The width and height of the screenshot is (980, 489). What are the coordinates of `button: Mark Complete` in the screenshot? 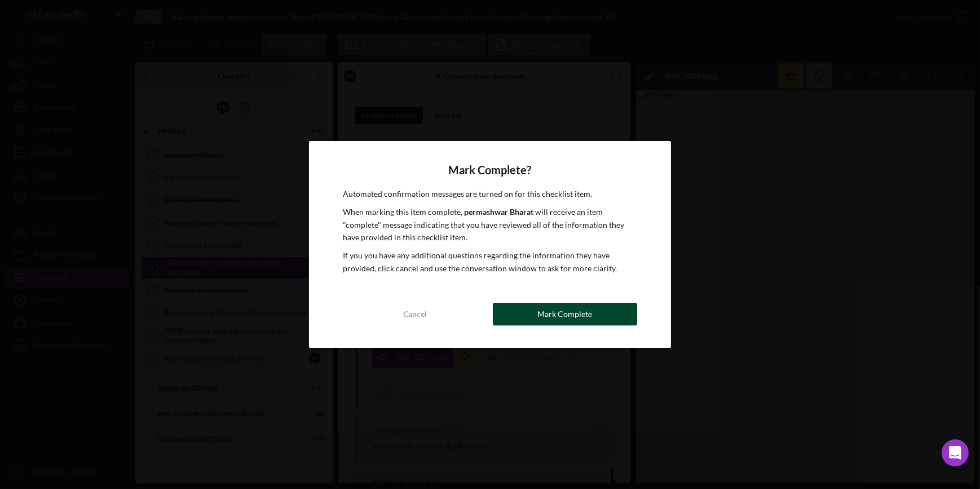 It's located at (565, 314).